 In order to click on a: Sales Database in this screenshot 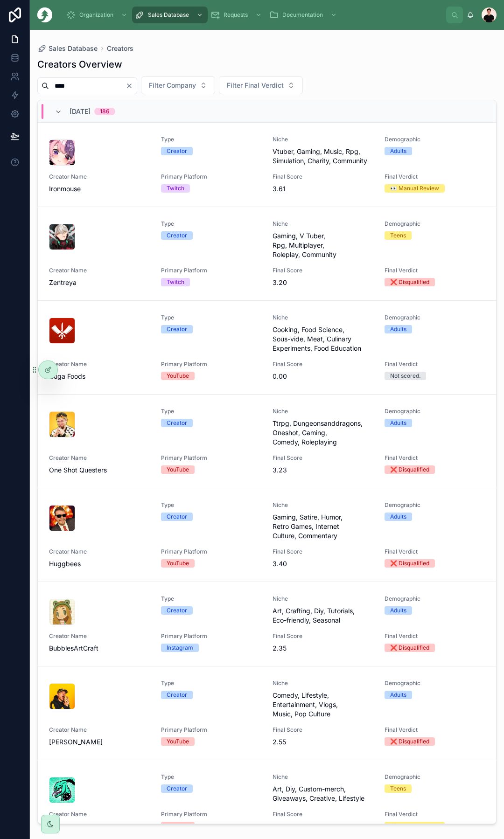, I will do `click(170, 15)`.